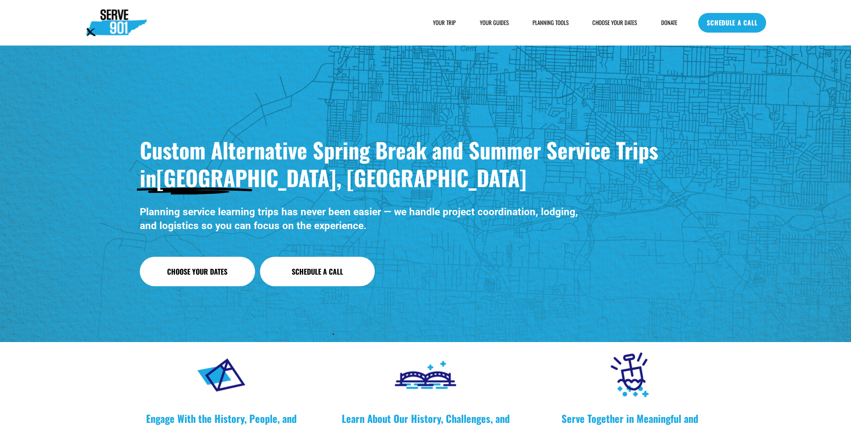 The height and width of the screenshot is (426, 851). I want to click on a: DONATE, so click(669, 23).